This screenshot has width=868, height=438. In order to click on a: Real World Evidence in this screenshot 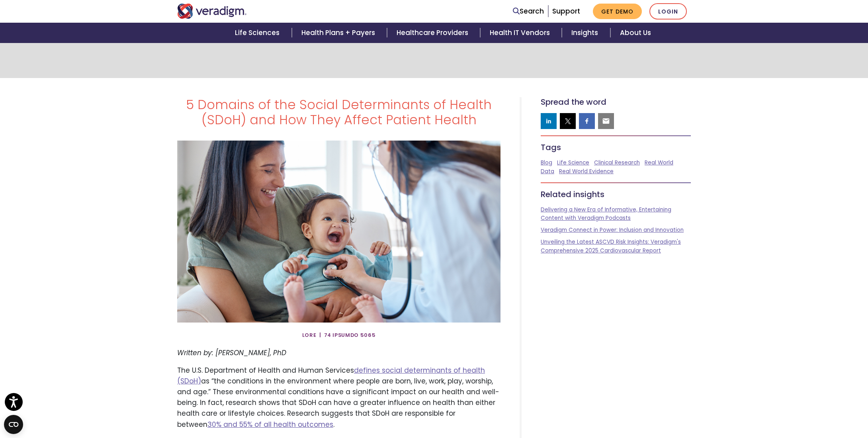, I will do `click(586, 171)`.